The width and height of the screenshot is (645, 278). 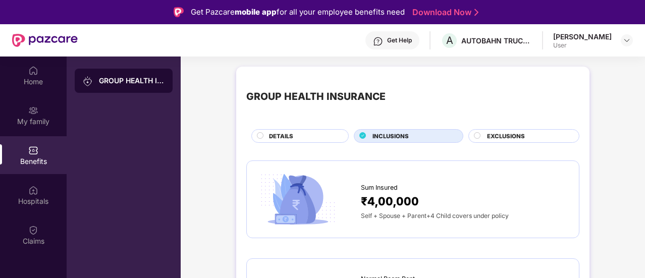 I want to click on a: Download Now, so click(x=444, y=12).